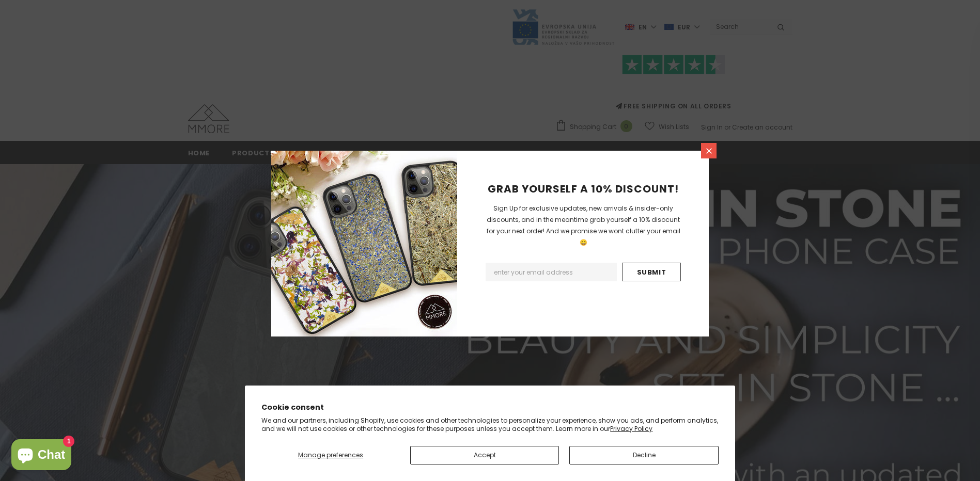  I want to click on input: Submit, so click(651, 272).